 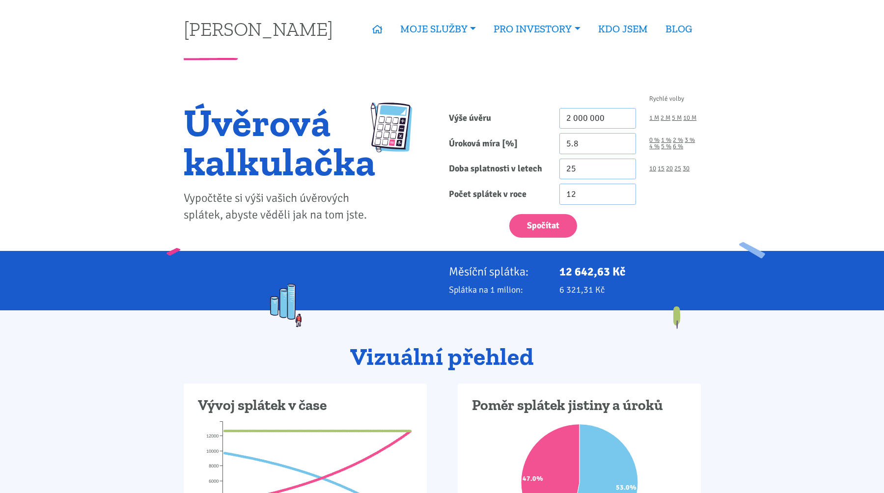 What do you see at coordinates (677, 118) in the screenshot?
I see `a: 5 M` at bounding box center [677, 118].